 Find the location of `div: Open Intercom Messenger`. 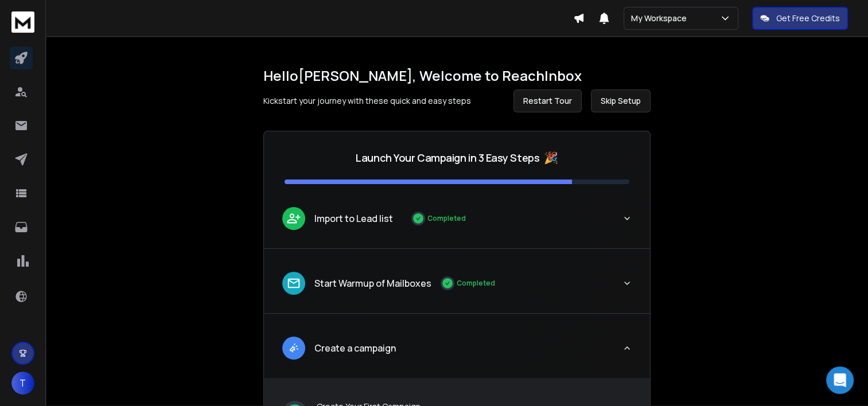

div: Open Intercom Messenger is located at coordinates (840, 380).